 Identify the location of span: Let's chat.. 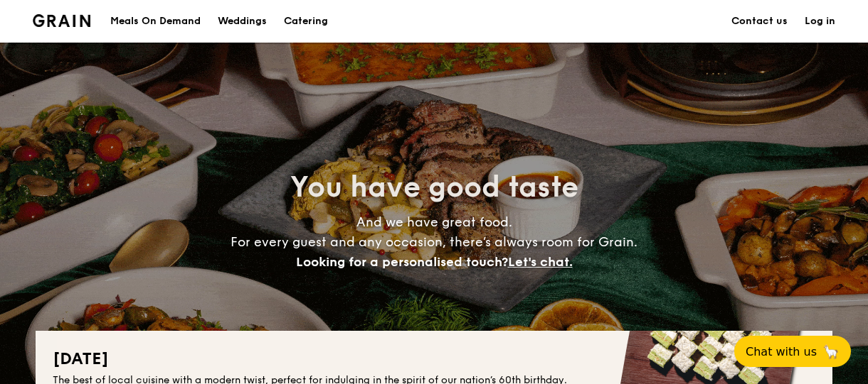
(540, 262).